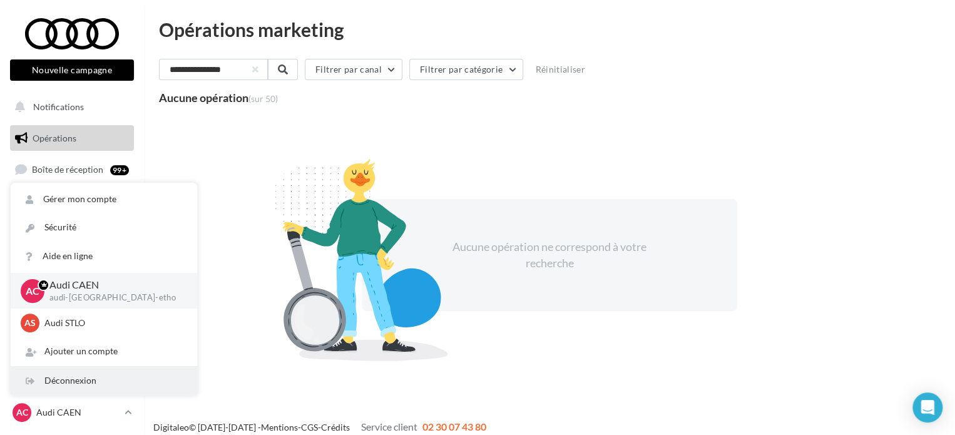 Image resolution: width=955 pixels, height=435 pixels. Describe the element at coordinates (218, 98) in the screenshot. I see `div: Aucune opération` at that location.